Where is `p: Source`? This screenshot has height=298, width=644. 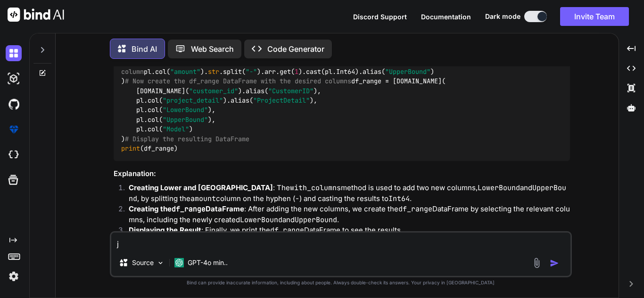
p: Source is located at coordinates (143, 263).